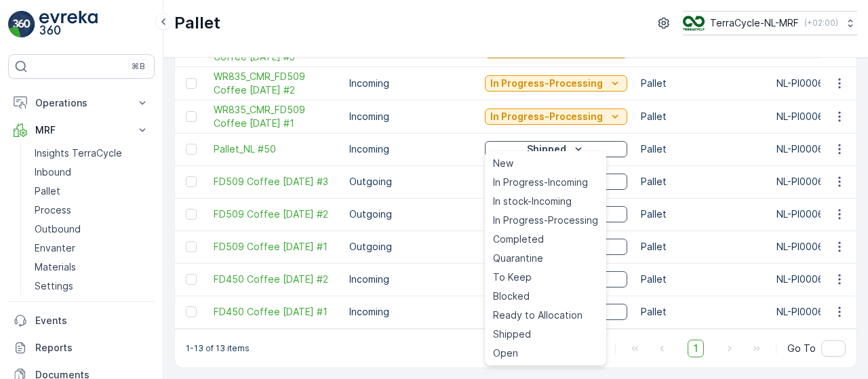  What do you see at coordinates (81, 348) in the screenshot?
I see `a: Reports` at bounding box center [81, 348].